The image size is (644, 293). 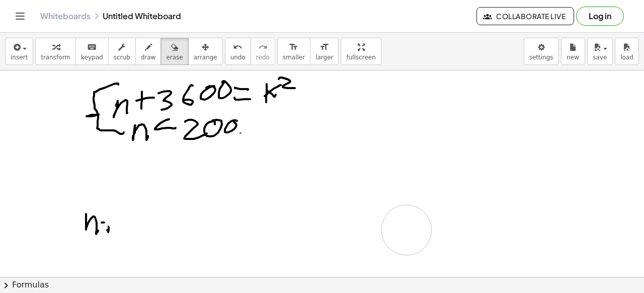 I want to click on button: load, so click(x=627, y=51).